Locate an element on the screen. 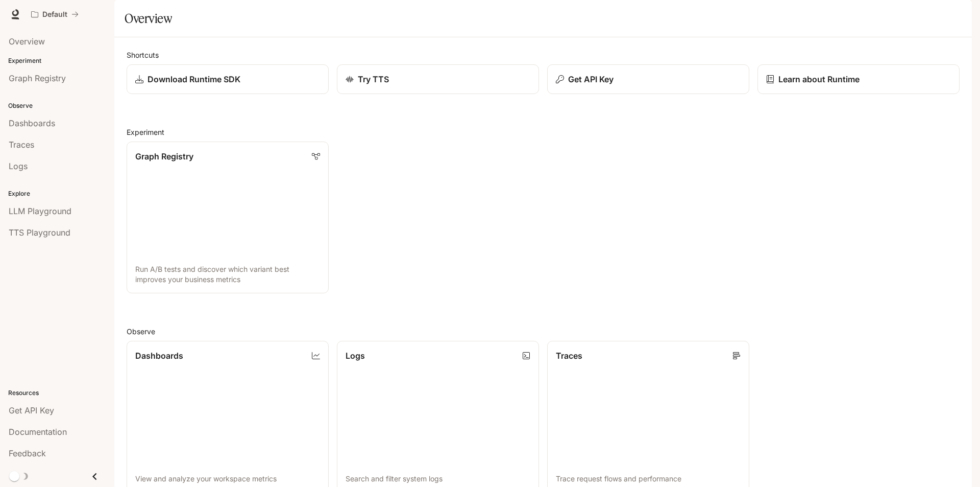 Image resolution: width=980 pixels, height=487 pixels. h2: Experiment is located at coordinates (543, 132).